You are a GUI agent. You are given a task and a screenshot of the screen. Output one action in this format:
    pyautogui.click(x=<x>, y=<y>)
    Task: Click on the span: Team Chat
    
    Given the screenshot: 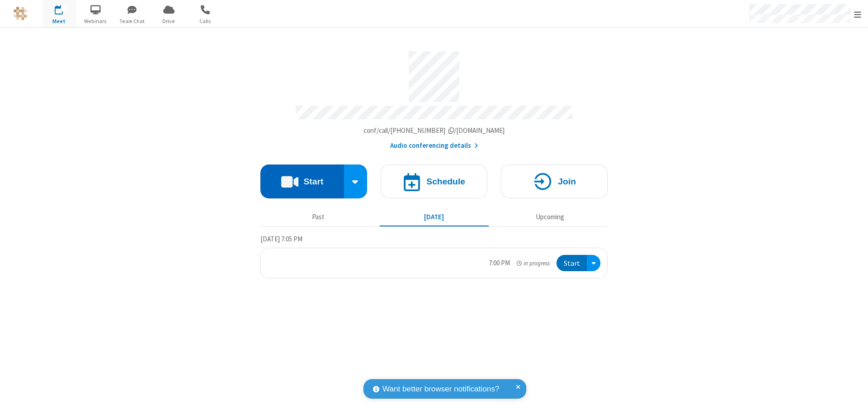 What is the action you would take?
    pyautogui.click(x=132, y=21)
    